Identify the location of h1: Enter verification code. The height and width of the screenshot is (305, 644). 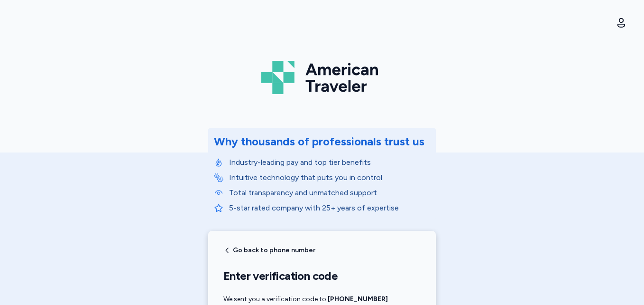
(322, 276).